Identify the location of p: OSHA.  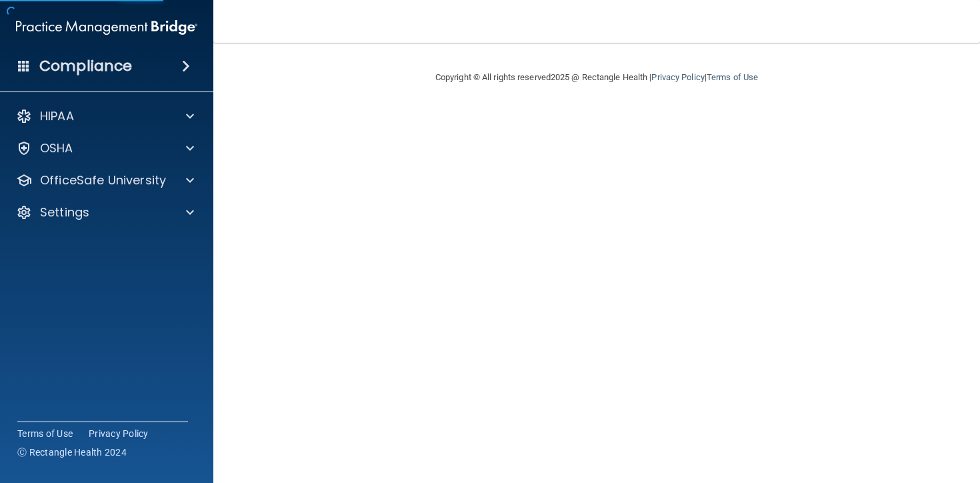
(57, 148).